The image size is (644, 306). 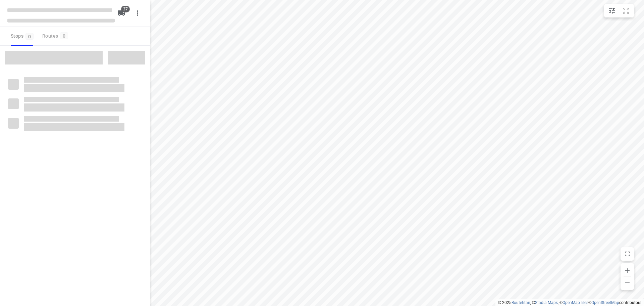 I want to click on li: © 2025 , © , © © contributors, so click(x=569, y=303).